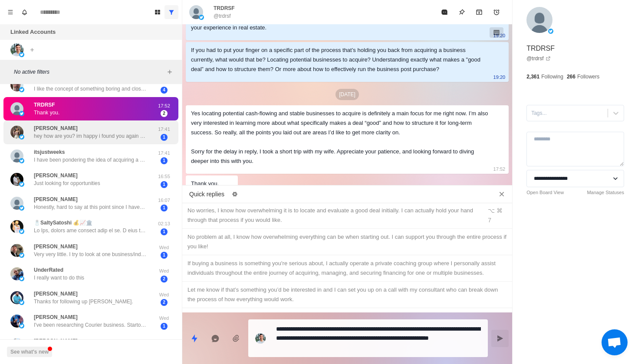 The image size is (638, 364). What do you see at coordinates (545, 193) in the screenshot?
I see `a: Open Board View` at bounding box center [545, 193].